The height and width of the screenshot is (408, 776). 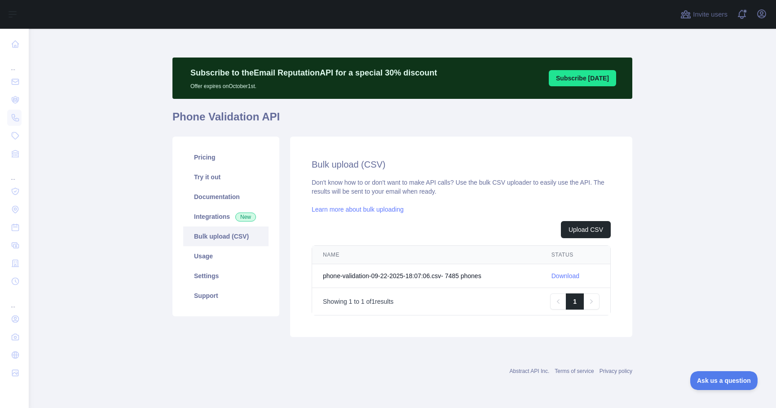 I want to click on a: Privacy policy, so click(x=616, y=371).